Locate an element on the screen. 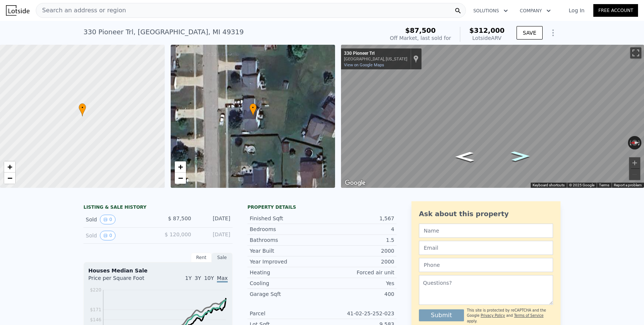 This screenshot has height=325, width=644. button: Show Options is located at coordinates (553, 33).